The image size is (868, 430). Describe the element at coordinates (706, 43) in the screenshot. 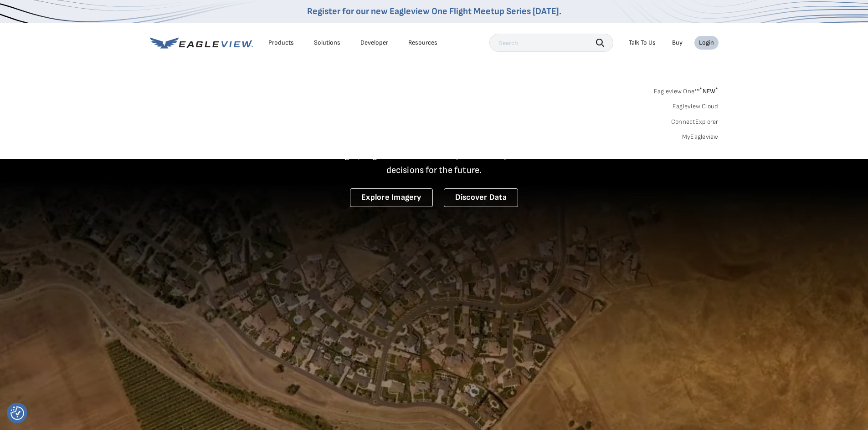

I see `div: Login` at that location.